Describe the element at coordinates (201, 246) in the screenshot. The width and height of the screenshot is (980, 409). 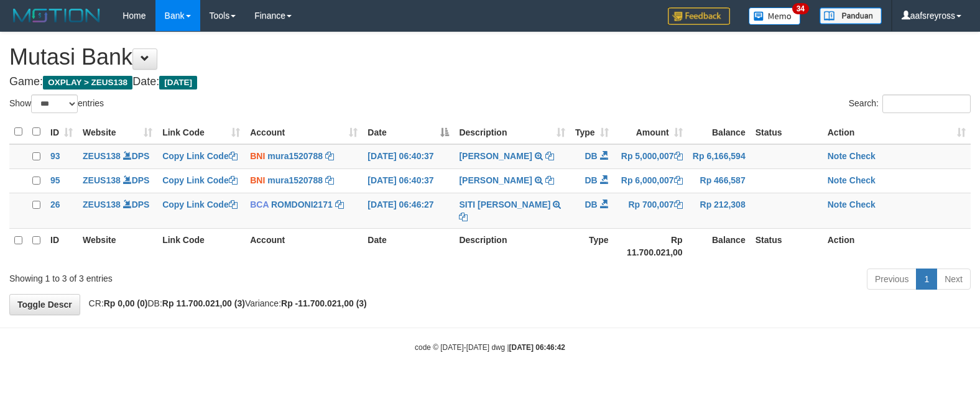
I see `th: Link Code` at that location.